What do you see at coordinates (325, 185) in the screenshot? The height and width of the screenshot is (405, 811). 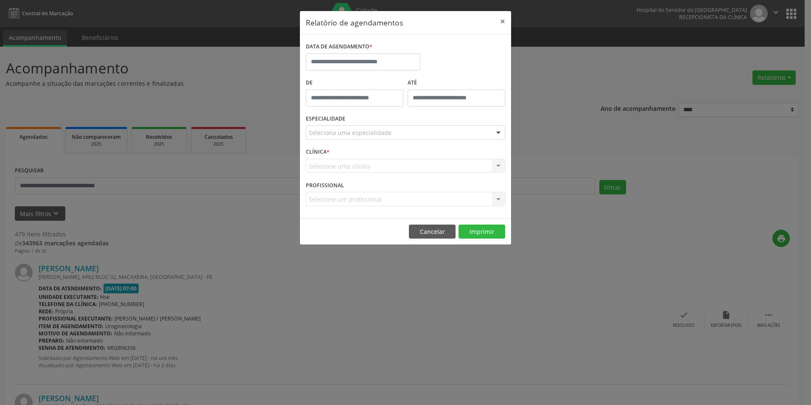 I see `label: PROFISSIONAL` at bounding box center [325, 185].